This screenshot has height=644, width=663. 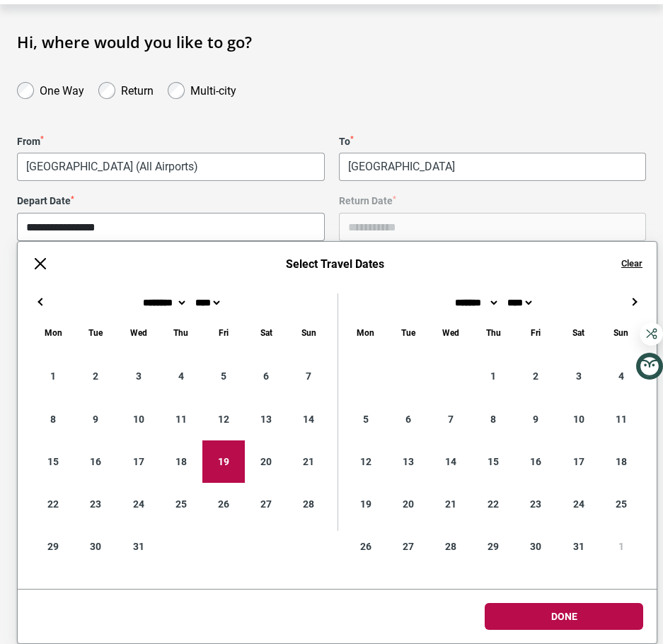 I want to click on span: Ho Chi Minh City, Vietnam, so click(x=492, y=167).